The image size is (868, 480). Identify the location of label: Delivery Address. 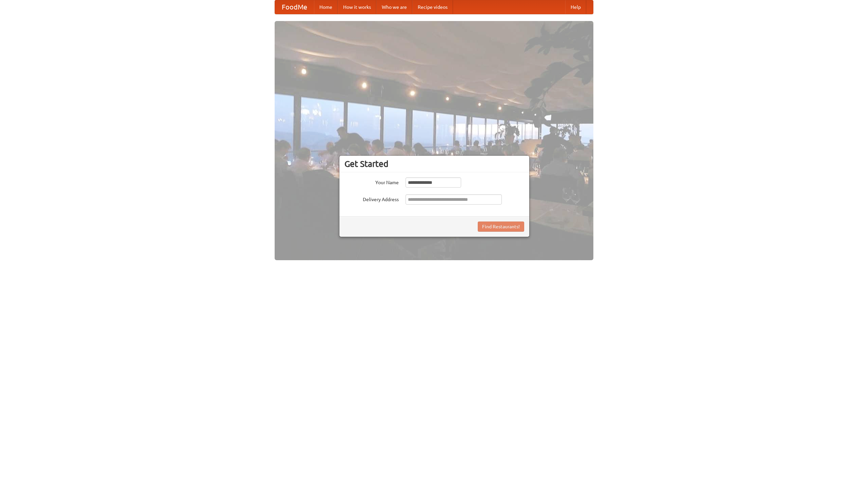
(371, 199).